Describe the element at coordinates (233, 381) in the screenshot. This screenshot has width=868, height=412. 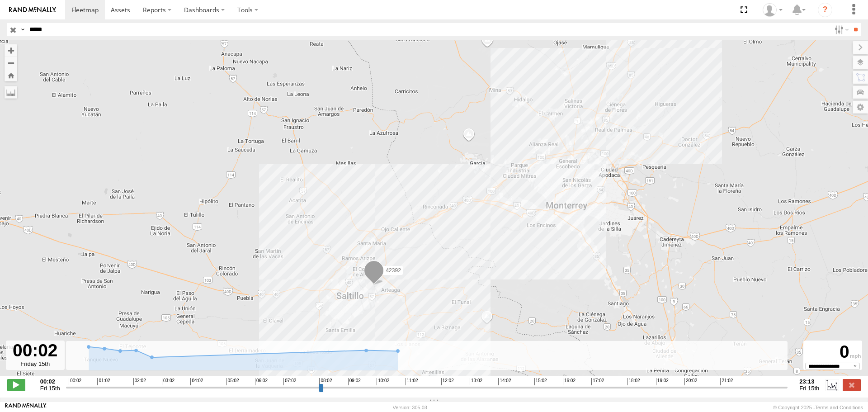
I see `span: 05:02` at that location.